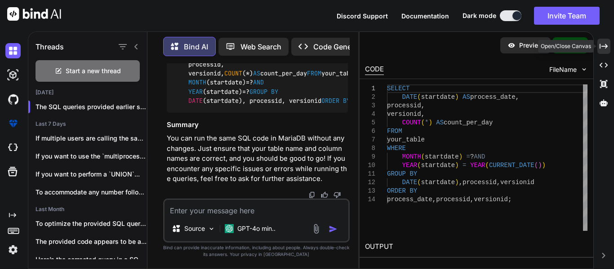  Describe the element at coordinates (91, 242) in the screenshot. I see `p: The provided code appears to be a...` at that location.